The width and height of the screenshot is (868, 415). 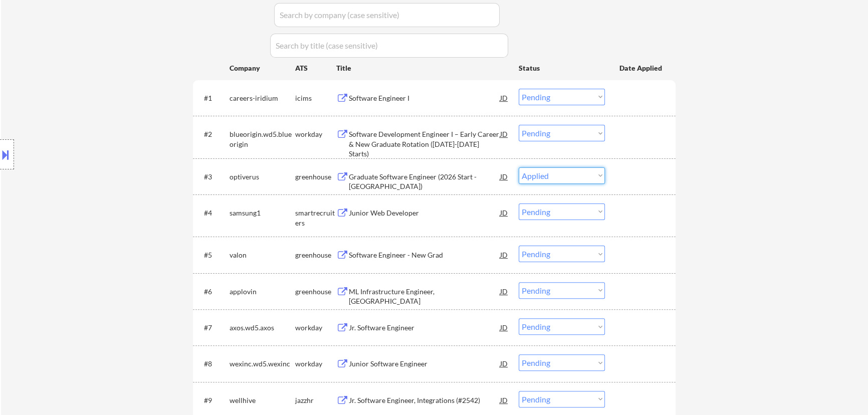 I want to click on div: smartrecruiters, so click(x=316, y=217).